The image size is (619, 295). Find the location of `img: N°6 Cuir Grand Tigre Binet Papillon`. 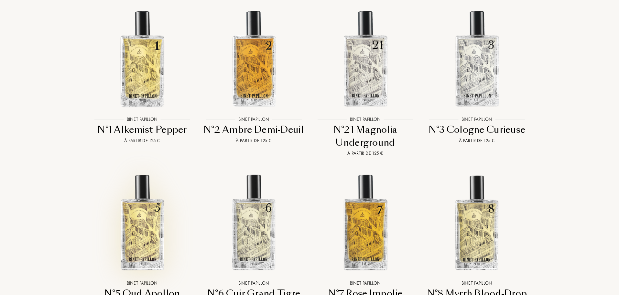

img: N°6 Cuir Grand Tigre Binet Papillon is located at coordinates (254, 222).